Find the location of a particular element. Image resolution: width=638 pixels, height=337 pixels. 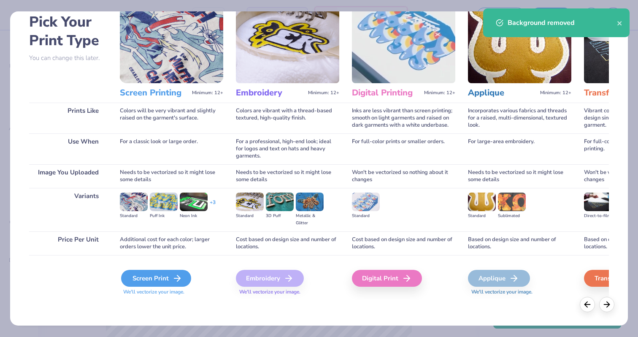

div: Inks are less vibrant than screen printing; smooth on light garments and raised on dark garments ... is located at coordinates (404, 118).